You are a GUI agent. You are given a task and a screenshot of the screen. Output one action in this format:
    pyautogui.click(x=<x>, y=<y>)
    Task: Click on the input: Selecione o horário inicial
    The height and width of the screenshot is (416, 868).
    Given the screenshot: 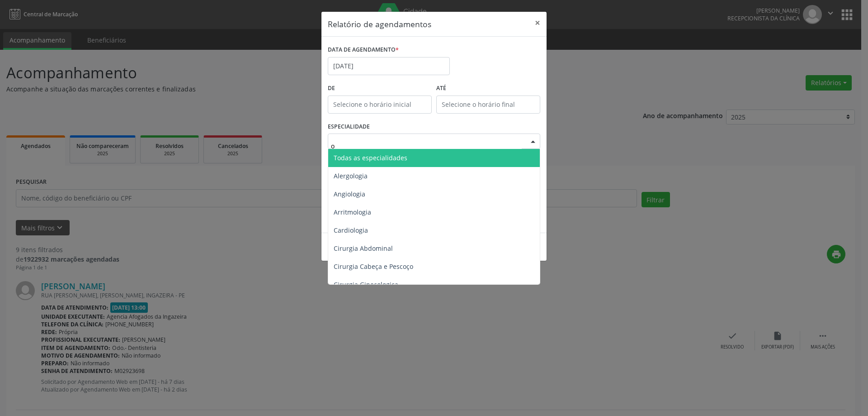 What is the action you would take?
    pyautogui.click(x=380, y=104)
    